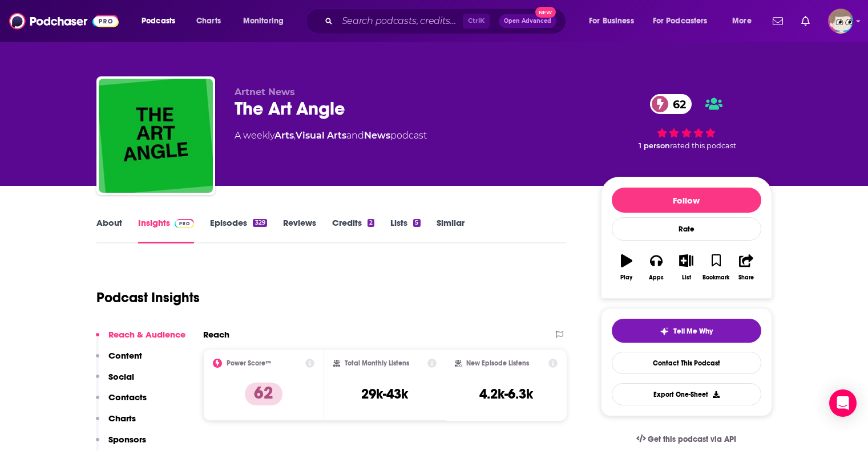 Image resolution: width=868 pixels, height=451 pixels. Describe the element at coordinates (742, 21) in the screenshot. I see `span: More` at that location.